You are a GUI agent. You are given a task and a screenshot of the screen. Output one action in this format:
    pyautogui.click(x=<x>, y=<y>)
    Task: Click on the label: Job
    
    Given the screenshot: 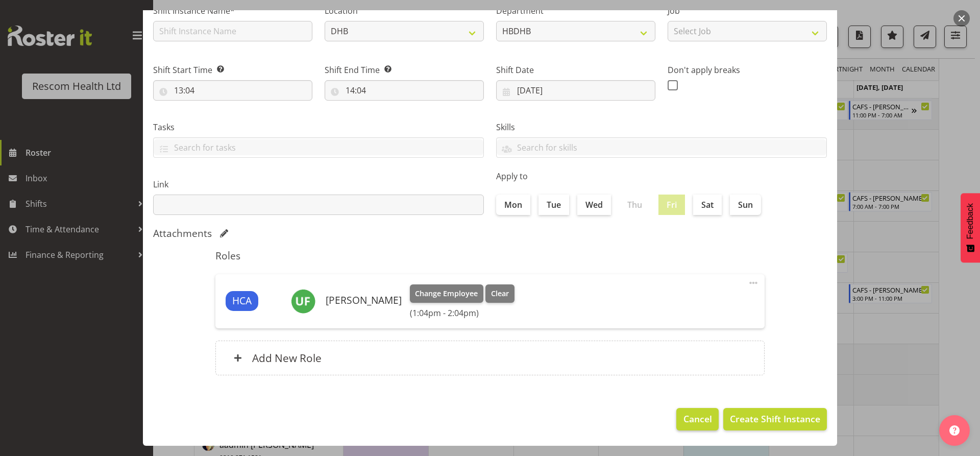 What is the action you would take?
    pyautogui.click(x=747, y=11)
    